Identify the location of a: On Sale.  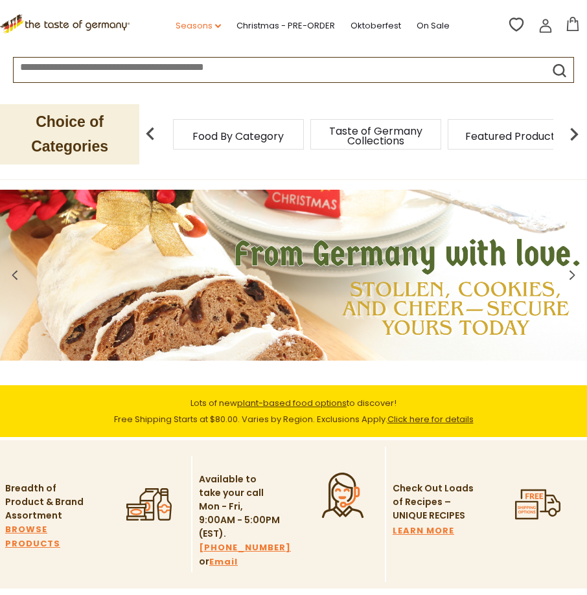
(432, 26).